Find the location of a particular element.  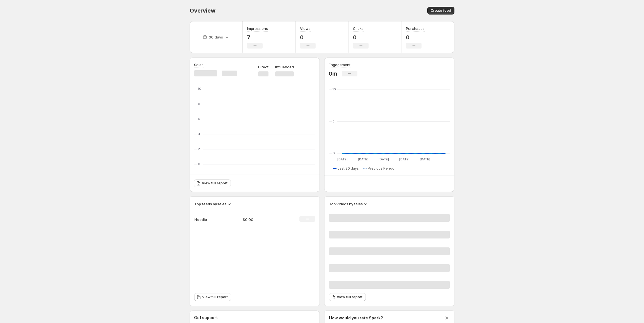

text: 8 is located at coordinates (199, 104).